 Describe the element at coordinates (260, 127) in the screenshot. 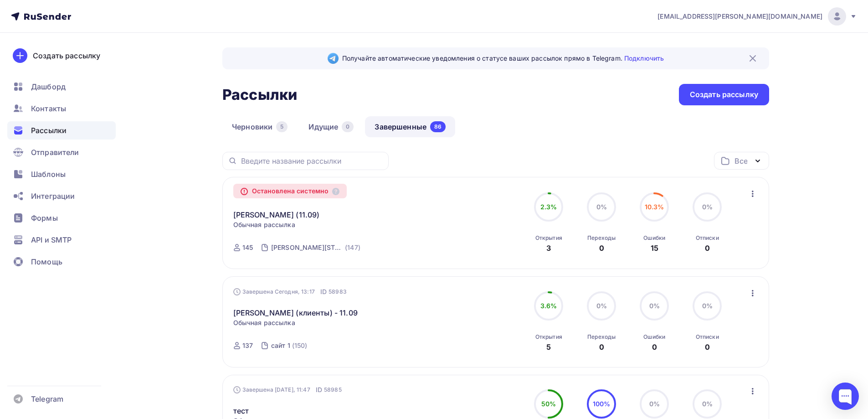

I see `a: Черновики5` at that location.